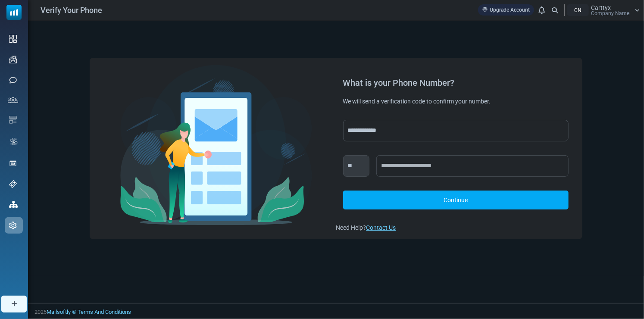 This screenshot has width=644, height=319. I want to click on img: landing_pages.svg, so click(13, 163).